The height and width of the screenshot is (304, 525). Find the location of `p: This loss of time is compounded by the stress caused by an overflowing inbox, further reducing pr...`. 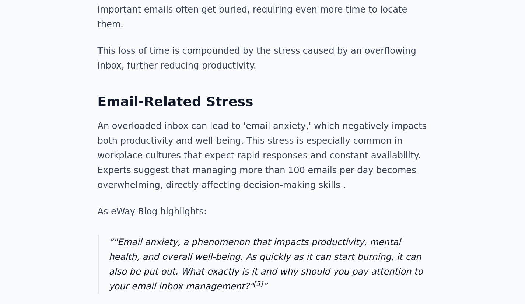

p: This loss of time is compounded by the stress caused by an overflowing inbox, further reducing pr... is located at coordinates (263, 58).